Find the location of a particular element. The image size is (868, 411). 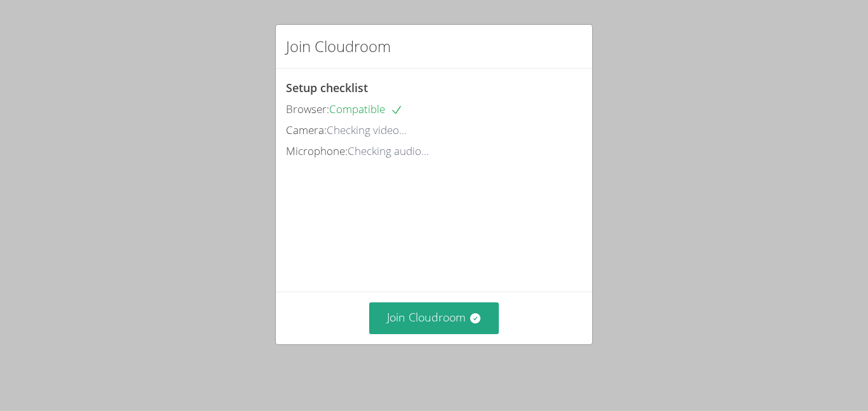

span: Setup checklist is located at coordinates (327, 88).